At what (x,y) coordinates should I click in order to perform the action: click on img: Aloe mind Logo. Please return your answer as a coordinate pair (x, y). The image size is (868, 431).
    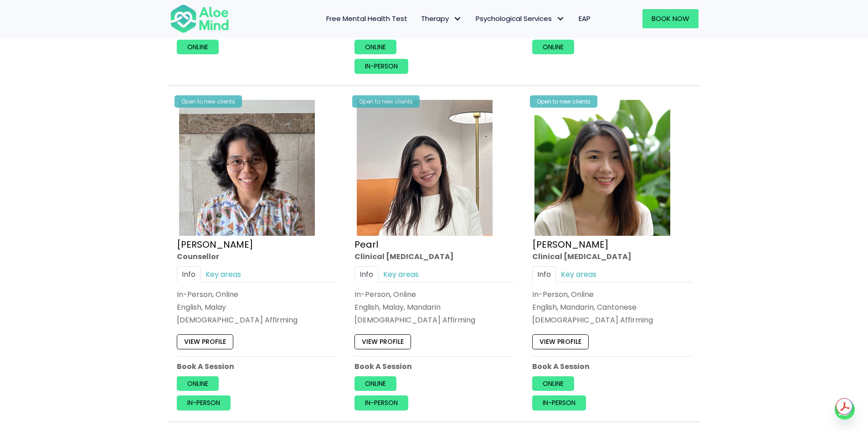
    Looking at the image, I should click on (200, 19).